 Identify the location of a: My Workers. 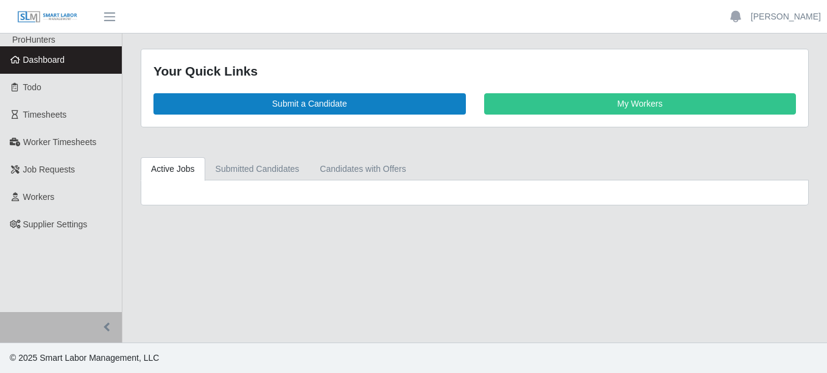
(640, 103).